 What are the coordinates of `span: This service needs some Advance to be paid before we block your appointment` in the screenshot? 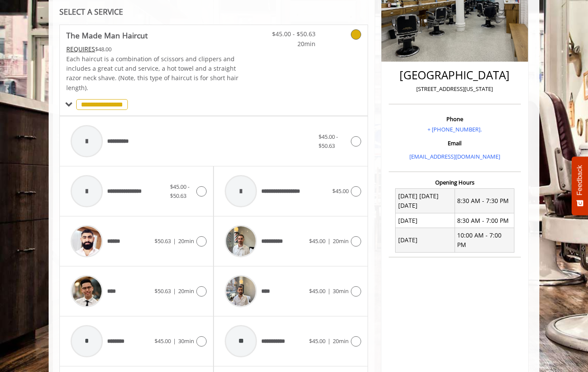 It's located at (80, 48).